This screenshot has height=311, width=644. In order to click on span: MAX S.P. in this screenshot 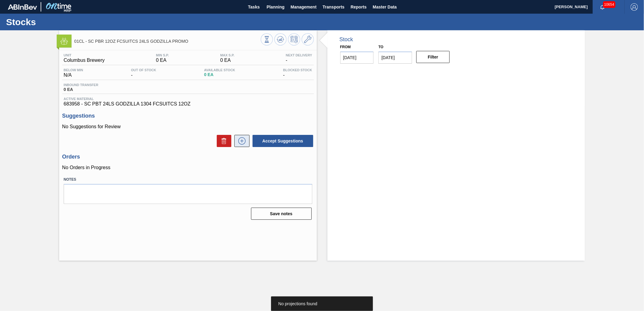, I will do `click(227, 55)`.